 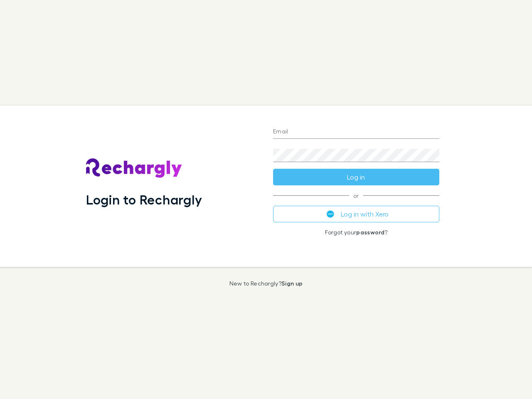 What do you see at coordinates (330, 214) in the screenshot?
I see `img: Xero's logo` at bounding box center [330, 214].